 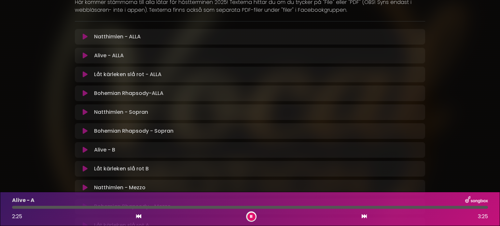 I want to click on p: Låt kärleken slå rot B, so click(x=121, y=169).